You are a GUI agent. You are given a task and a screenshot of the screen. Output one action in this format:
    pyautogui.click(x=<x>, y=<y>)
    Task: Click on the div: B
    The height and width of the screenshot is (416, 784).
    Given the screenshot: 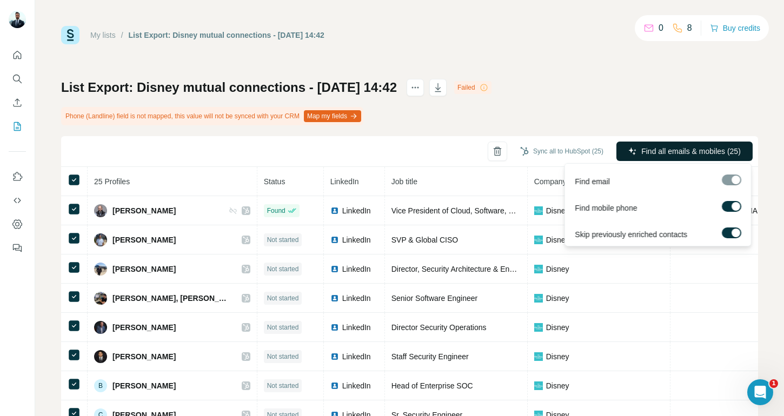 What is the action you would take?
    pyautogui.click(x=101, y=386)
    